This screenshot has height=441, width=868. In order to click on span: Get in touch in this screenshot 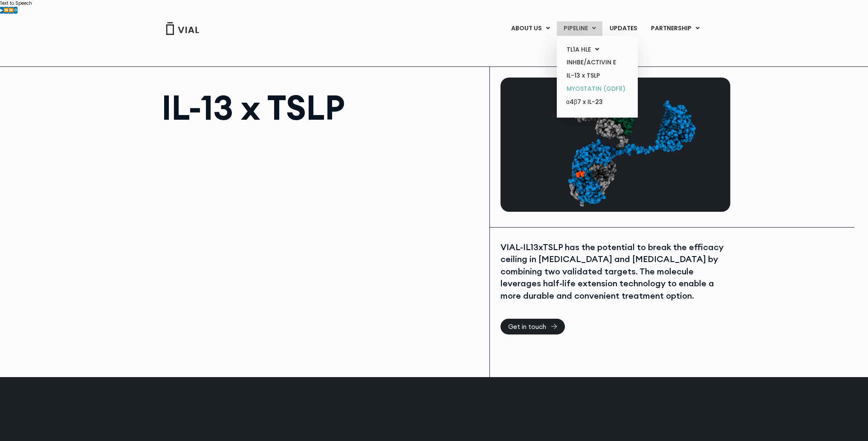, I will do `click(527, 327)`.